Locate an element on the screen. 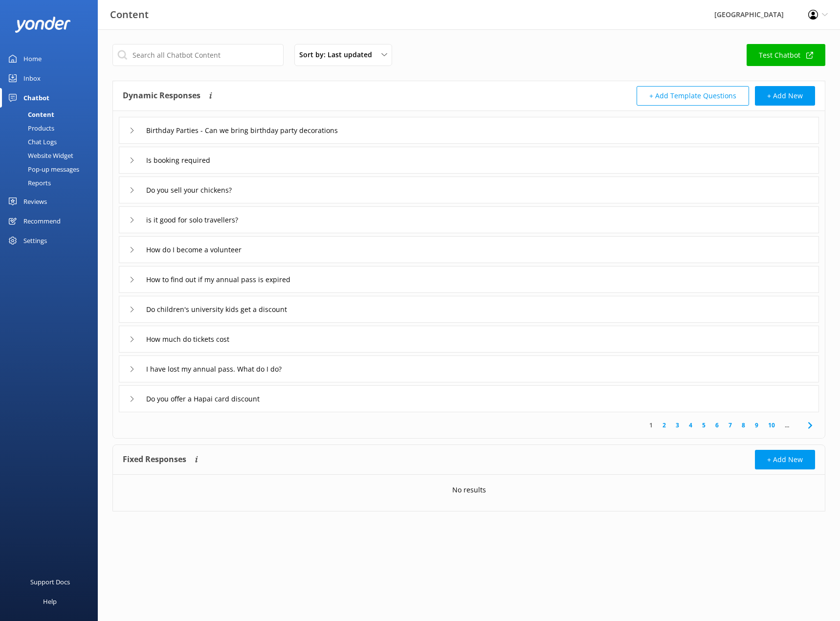  a: Pop-up messages is located at coordinates (52, 169).